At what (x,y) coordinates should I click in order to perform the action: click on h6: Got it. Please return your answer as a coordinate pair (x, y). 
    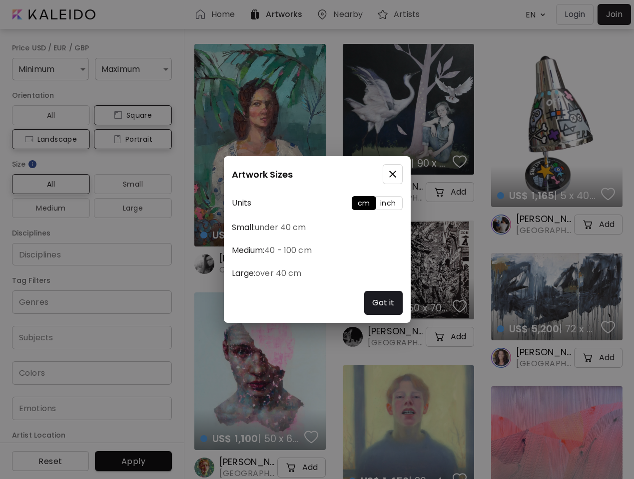
    Looking at the image, I should click on (383, 303).